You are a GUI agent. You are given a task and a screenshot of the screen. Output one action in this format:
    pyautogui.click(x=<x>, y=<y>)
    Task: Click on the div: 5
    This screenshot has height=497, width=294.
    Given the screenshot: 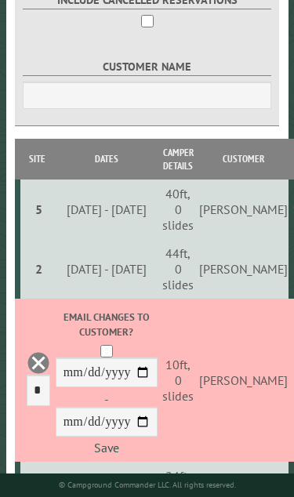 What is the action you would take?
    pyautogui.click(x=38, y=209)
    